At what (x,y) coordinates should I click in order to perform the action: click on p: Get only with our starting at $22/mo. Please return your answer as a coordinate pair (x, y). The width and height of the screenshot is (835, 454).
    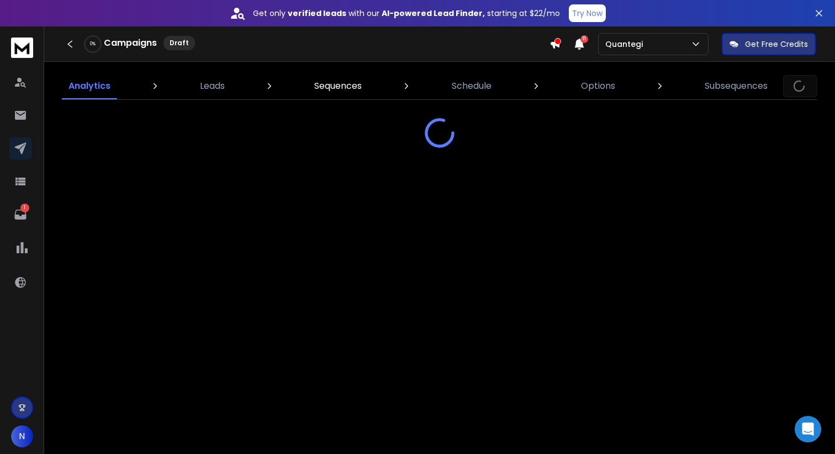
    Looking at the image, I should click on (406, 13).